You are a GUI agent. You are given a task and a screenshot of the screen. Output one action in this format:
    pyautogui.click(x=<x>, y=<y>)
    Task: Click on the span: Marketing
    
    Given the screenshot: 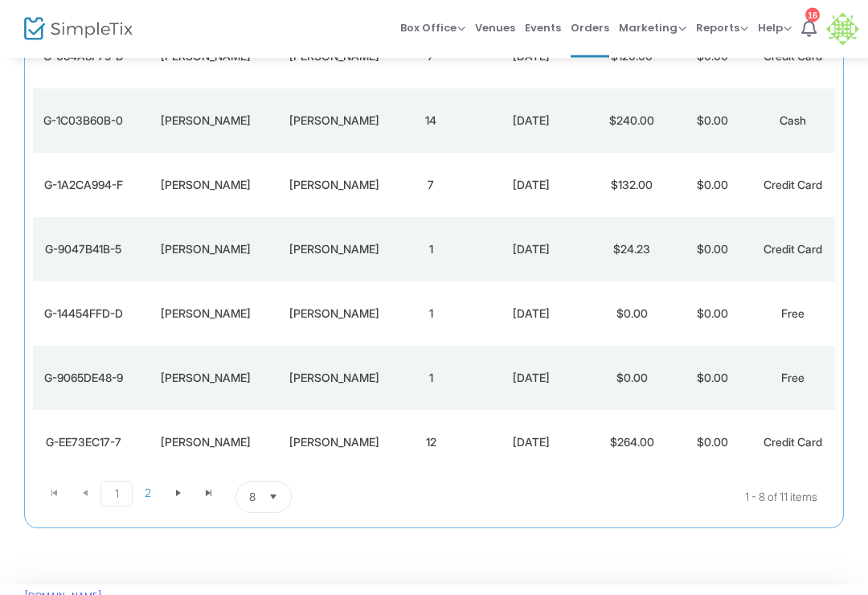 What is the action you would take?
    pyautogui.click(x=653, y=27)
    